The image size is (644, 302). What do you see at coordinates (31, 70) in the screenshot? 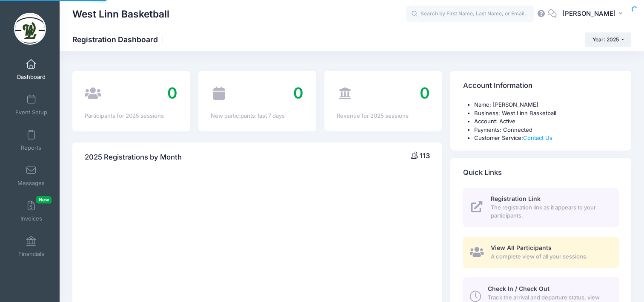
I see `a: Dashboard` at bounding box center [31, 70].